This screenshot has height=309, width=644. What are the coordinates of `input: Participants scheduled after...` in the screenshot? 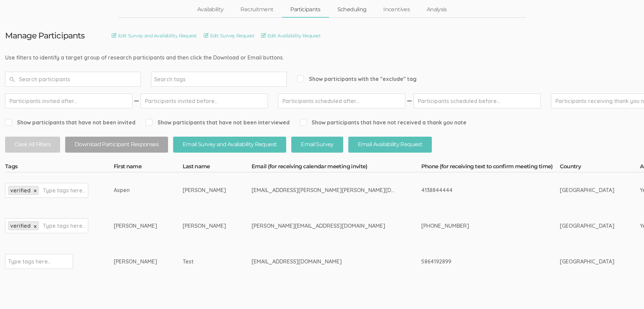 It's located at (342, 101).